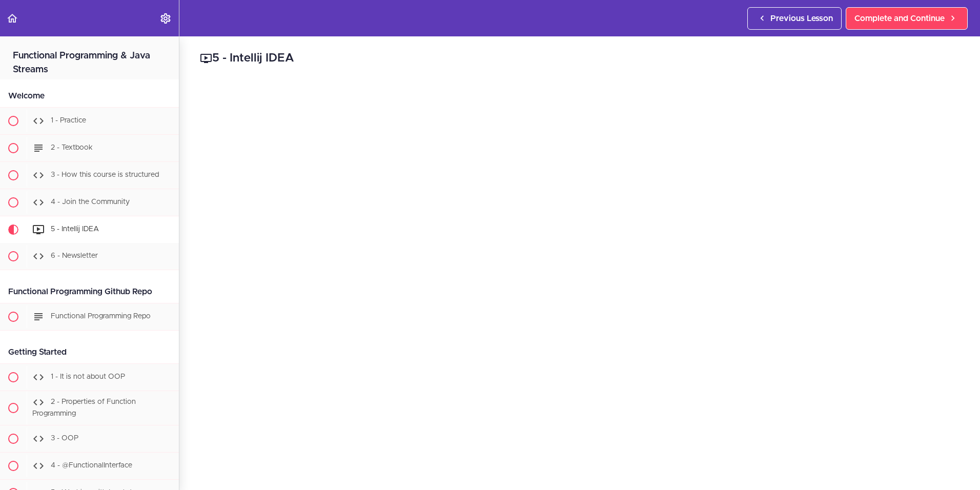 The image size is (980, 490). I want to click on span: 5 - Intellij IDEA, so click(75, 229).